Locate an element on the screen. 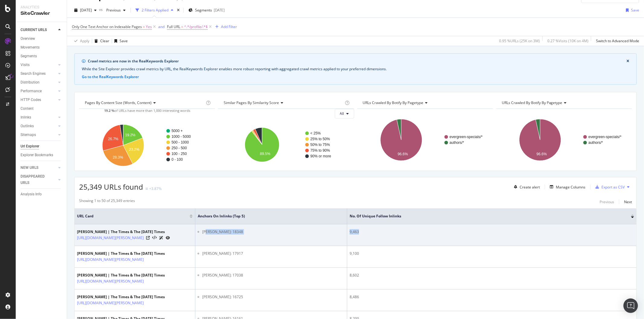 The height and width of the screenshot is (319, 644). span: Segments is located at coordinates (204, 10).